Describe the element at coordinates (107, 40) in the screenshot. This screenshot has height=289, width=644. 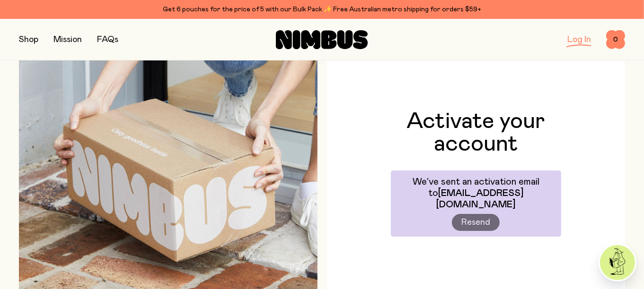
I see `a: FAQs` at that location.